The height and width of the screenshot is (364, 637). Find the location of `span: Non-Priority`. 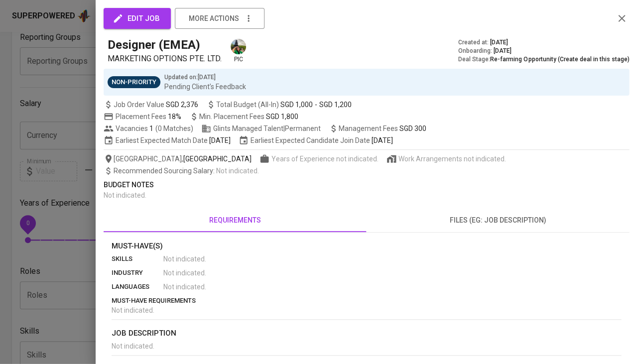

span: Non-Priority is located at coordinates (134, 82).